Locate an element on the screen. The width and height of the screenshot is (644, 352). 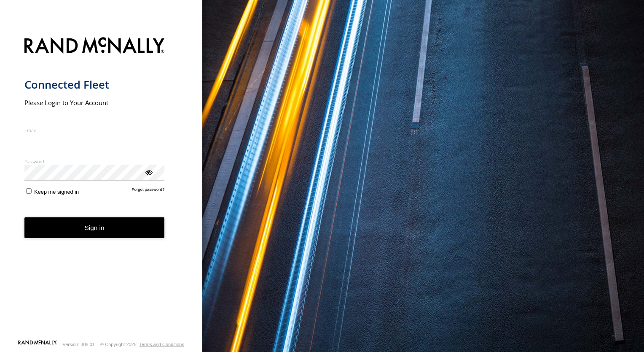
label: Password is located at coordinates (94, 161).